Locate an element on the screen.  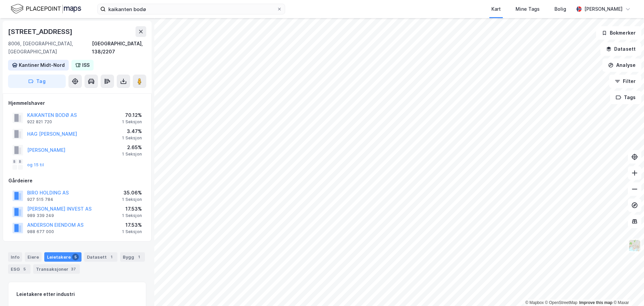
div: 3.47% is located at coordinates (132, 131).